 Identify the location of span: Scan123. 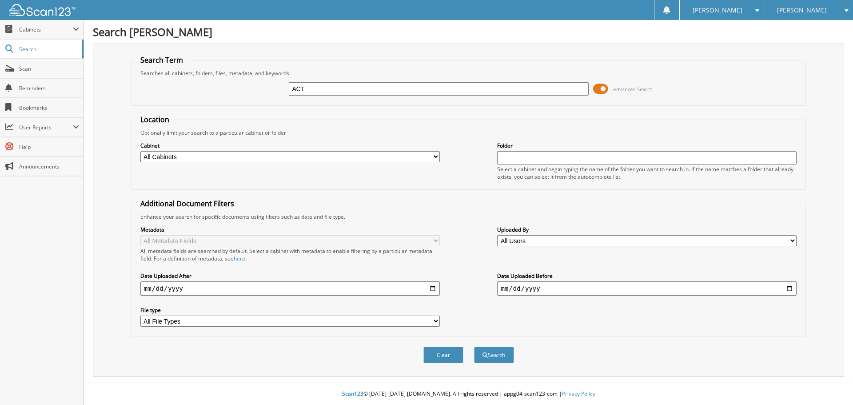
(353, 393).